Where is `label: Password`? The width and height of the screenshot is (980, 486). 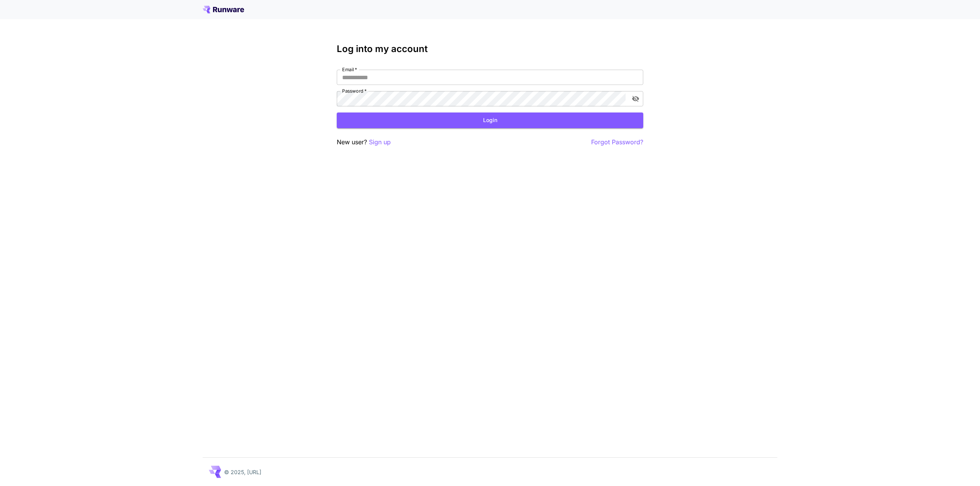
label: Password is located at coordinates (354, 91).